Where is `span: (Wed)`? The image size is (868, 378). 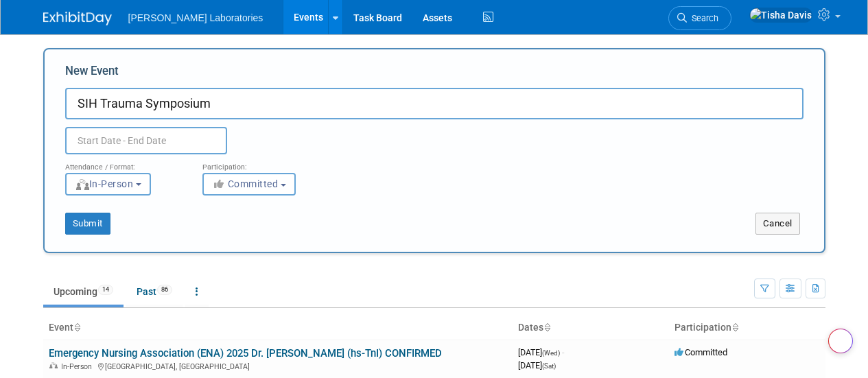
span: (Wed) is located at coordinates (551, 352).